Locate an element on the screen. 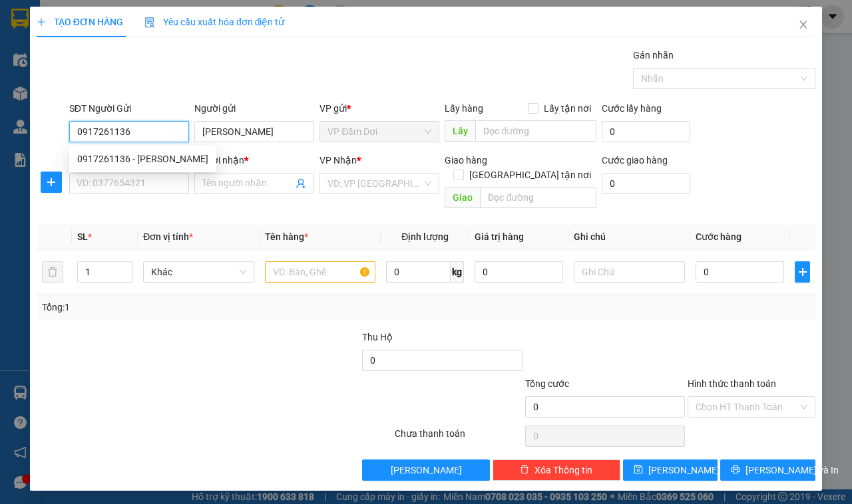 Image resolution: width=852 pixels, height=504 pixels. div: Chưa thanh toán is located at coordinates (459, 438).